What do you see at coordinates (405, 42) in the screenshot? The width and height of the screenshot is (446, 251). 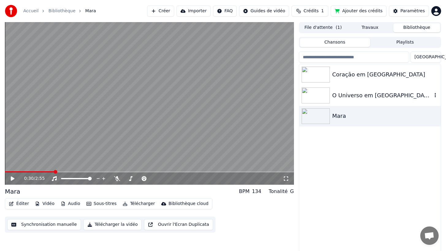 I see `button: Playlists` at bounding box center [405, 42].